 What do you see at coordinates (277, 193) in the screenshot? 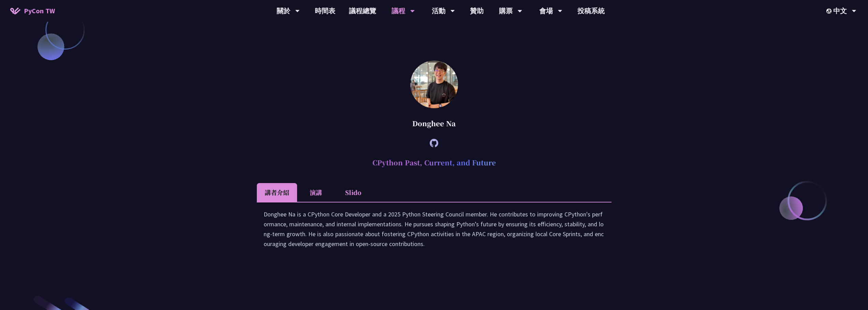
I see `li: 講者介紹` at bounding box center [277, 193].